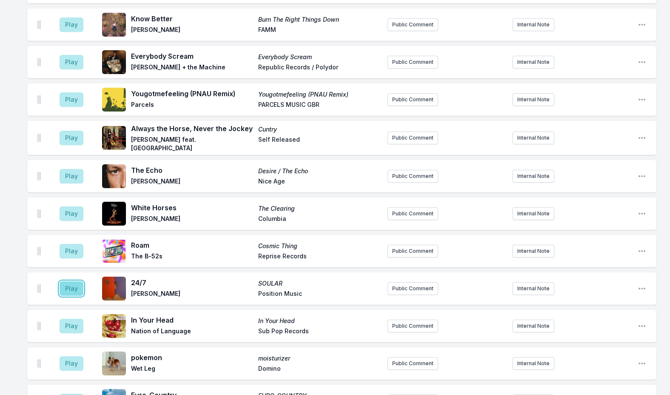 This screenshot has height=395, width=670. What do you see at coordinates (319, 20) in the screenshot?
I see `span: Burn The Right Things Down` at bounding box center [319, 20].